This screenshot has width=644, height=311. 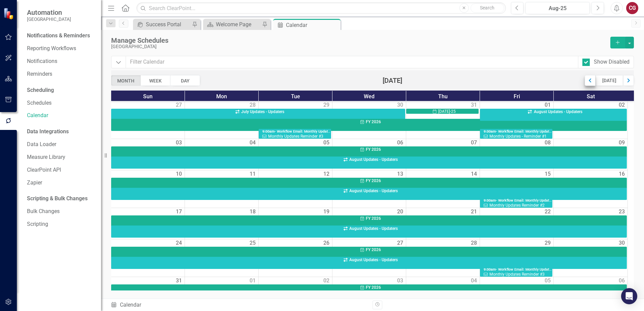 What do you see at coordinates (148, 174) in the screenshot?
I see `div: 10` at bounding box center [148, 174].